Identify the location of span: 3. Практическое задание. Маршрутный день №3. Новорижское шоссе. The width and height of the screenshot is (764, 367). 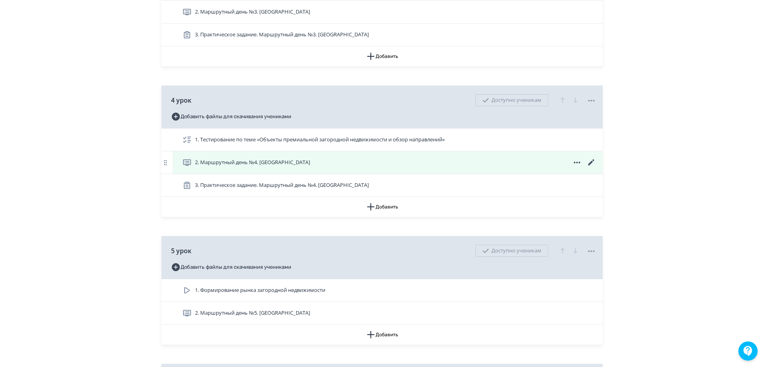
(282, 35).